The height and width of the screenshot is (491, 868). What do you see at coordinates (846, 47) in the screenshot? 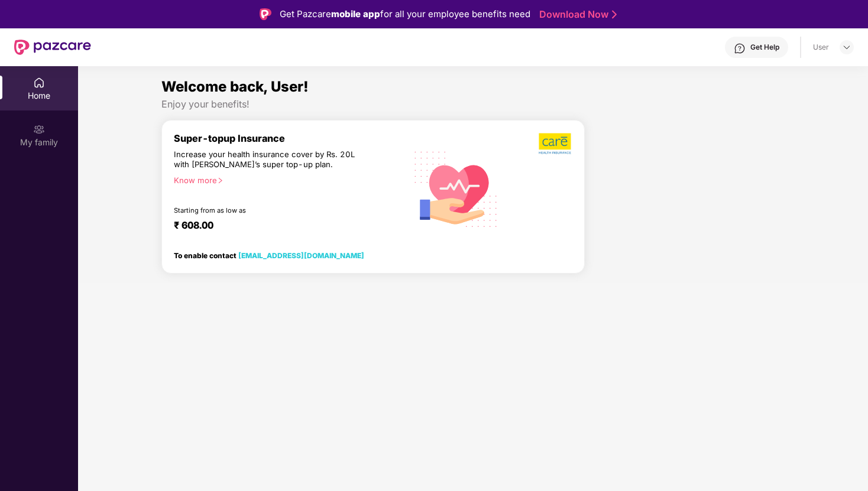
I see `img: svg+xml;base64,PHN2ZyBpZD0iRHJvcGRvd24tMzJ4MzIiIHhtbG5zPSJodHRwOi8vd3d3LnczLm9yZy8yMDAwL3N2ZyIgd2...` at bounding box center [846, 47].